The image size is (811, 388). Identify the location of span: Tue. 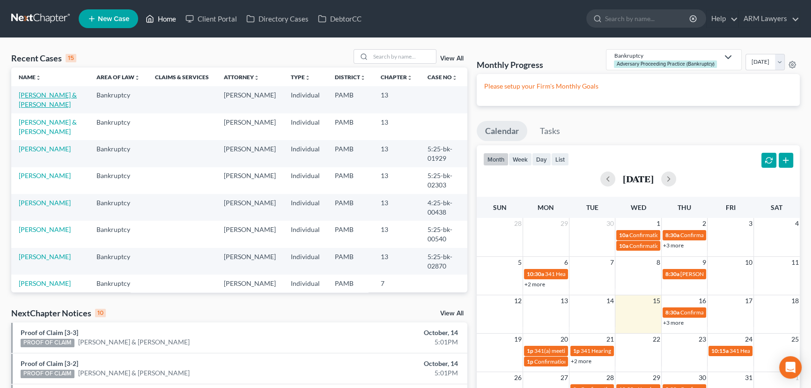
(592, 207).